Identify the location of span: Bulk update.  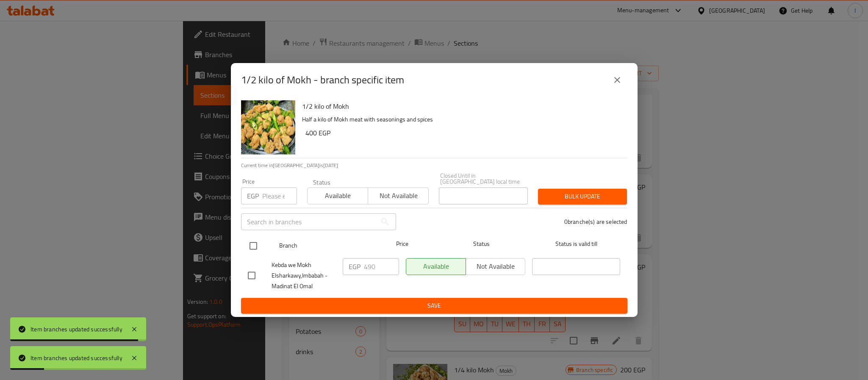
(582, 196).